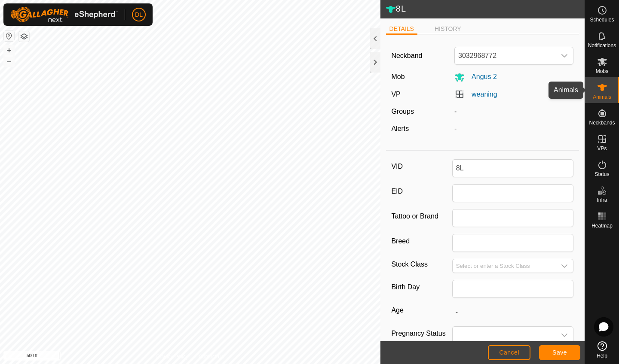 The width and height of the screenshot is (619, 364). What do you see at coordinates (401, 30) in the screenshot?
I see `li: DETAILS` at bounding box center [401, 30].